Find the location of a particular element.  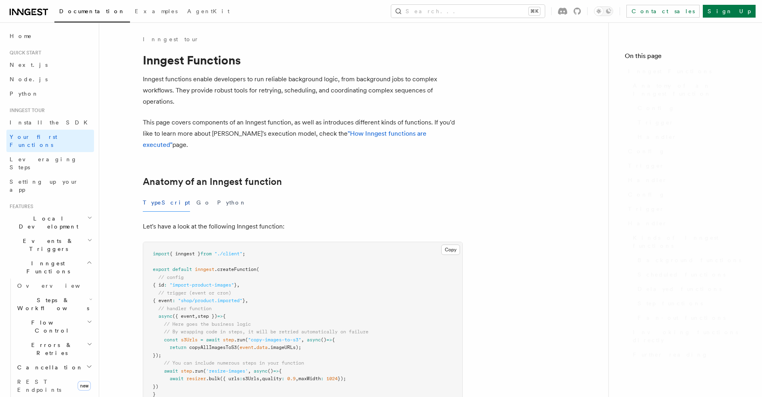

button: TypeScript is located at coordinates (166, 202).